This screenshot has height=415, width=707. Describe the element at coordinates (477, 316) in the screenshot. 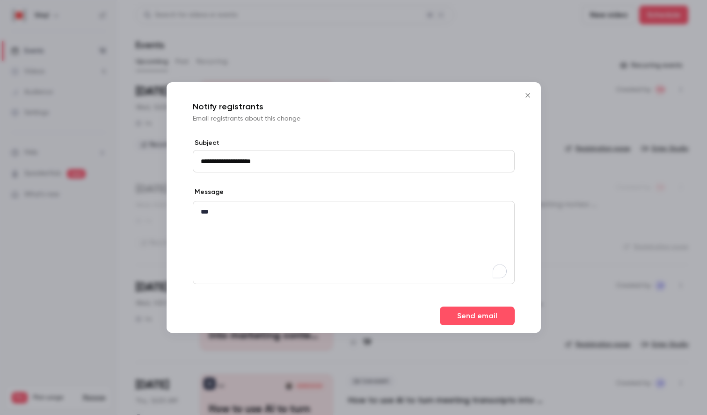

I see `button: Send email` at that location.